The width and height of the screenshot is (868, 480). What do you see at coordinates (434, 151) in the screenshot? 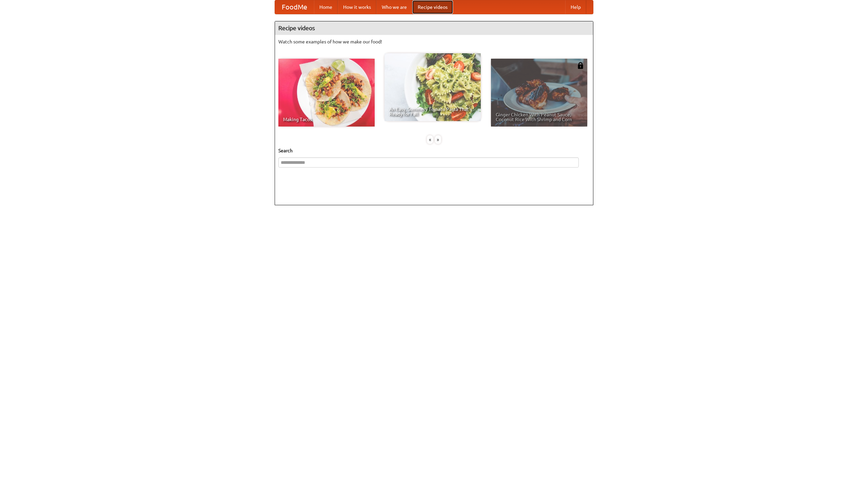
I see `h5: Search` at bounding box center [434, 151].